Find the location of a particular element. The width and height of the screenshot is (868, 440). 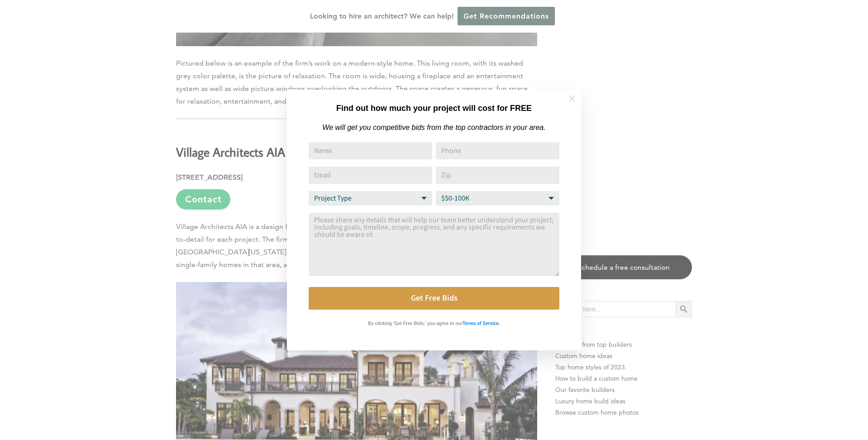

input: Name is located at coordinates (370, 151).